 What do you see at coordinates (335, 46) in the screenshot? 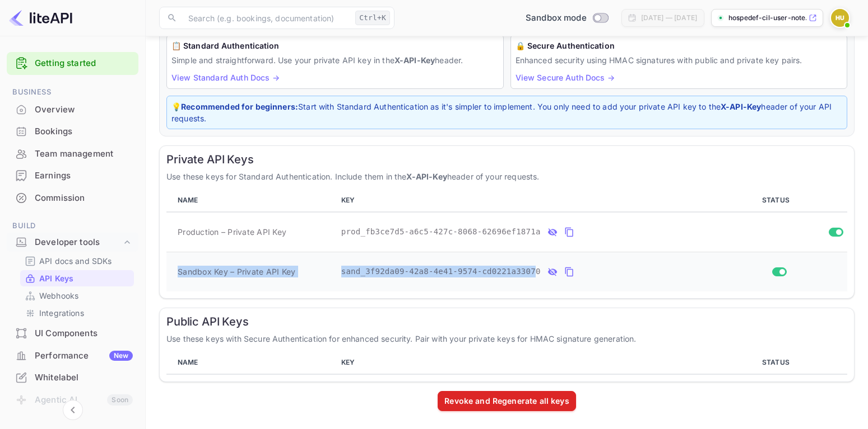
I see `h6: 📋 Standard Authentication` at bounding box center [335, 46].